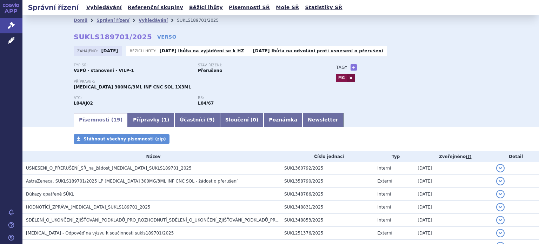 The image size is (539, 244). What do you see at coordinates (394, 157) in the screenshot?
I see `th: Typ` at bounding box center [394, 157].